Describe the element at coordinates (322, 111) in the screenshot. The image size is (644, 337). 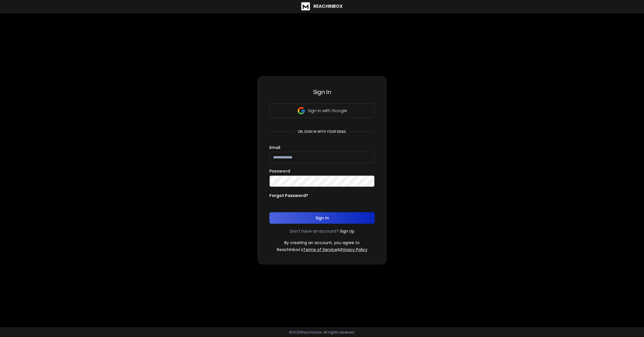
I see `button: Sign in with Google` at that location.